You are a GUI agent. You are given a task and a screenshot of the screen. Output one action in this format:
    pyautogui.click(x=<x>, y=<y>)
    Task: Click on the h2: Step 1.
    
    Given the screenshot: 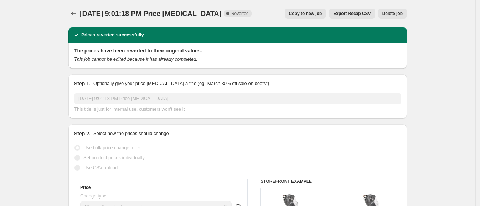 What is the action you would take?
    pyautogui.click(x=82, y=83)
    